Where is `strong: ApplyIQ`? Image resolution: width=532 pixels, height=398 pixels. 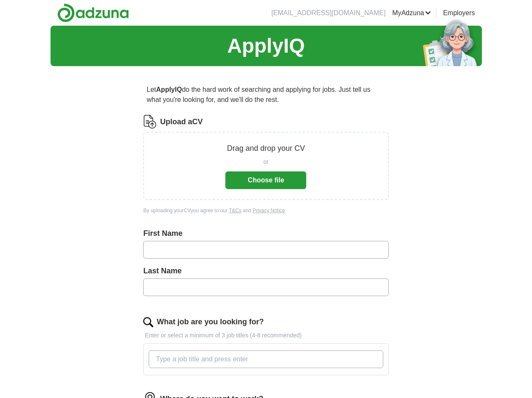
strong: ApplyIQ is located at coordinates (169, 89).